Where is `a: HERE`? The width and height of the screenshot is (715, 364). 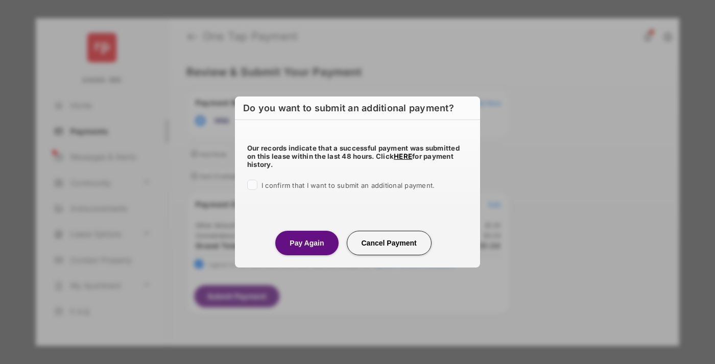 a: HERE is located at coordinates (403, 156).